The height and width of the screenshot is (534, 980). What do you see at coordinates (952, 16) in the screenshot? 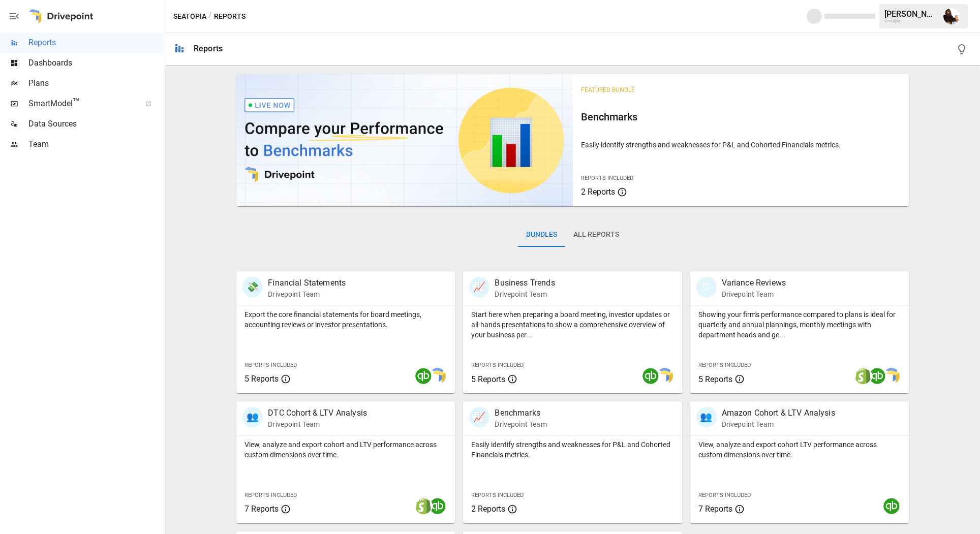
I see `img: Ryan Dranginis` at bounding box center [952, 16].